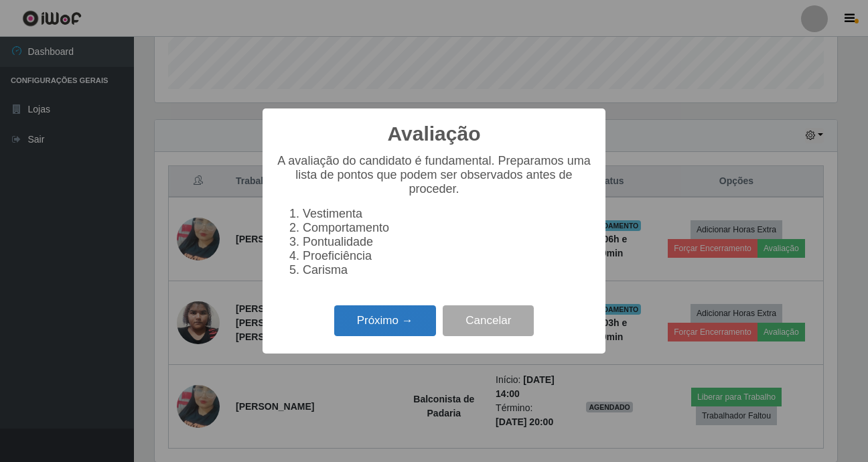  What do you see at coordinates (434, 134) in the screenshot?
I see `h2: Avaliação` at bounding box center [434, 134].